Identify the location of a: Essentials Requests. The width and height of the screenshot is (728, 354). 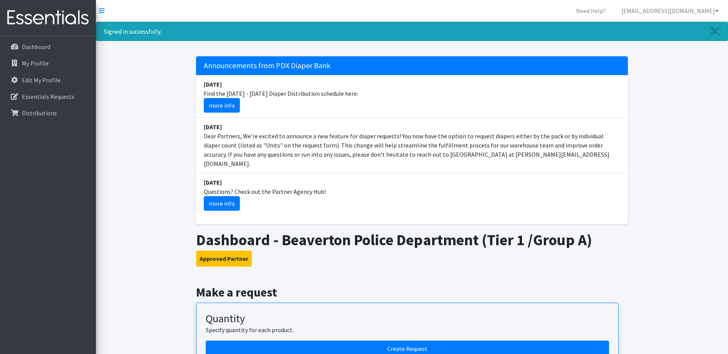
(48, 97).